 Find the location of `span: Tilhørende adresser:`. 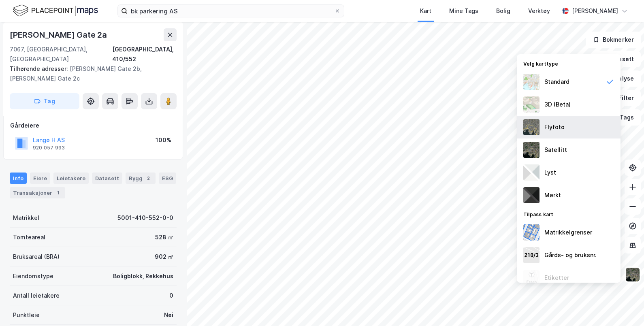

span: Tilhørende adresser: is located at coordinates (40, 69).